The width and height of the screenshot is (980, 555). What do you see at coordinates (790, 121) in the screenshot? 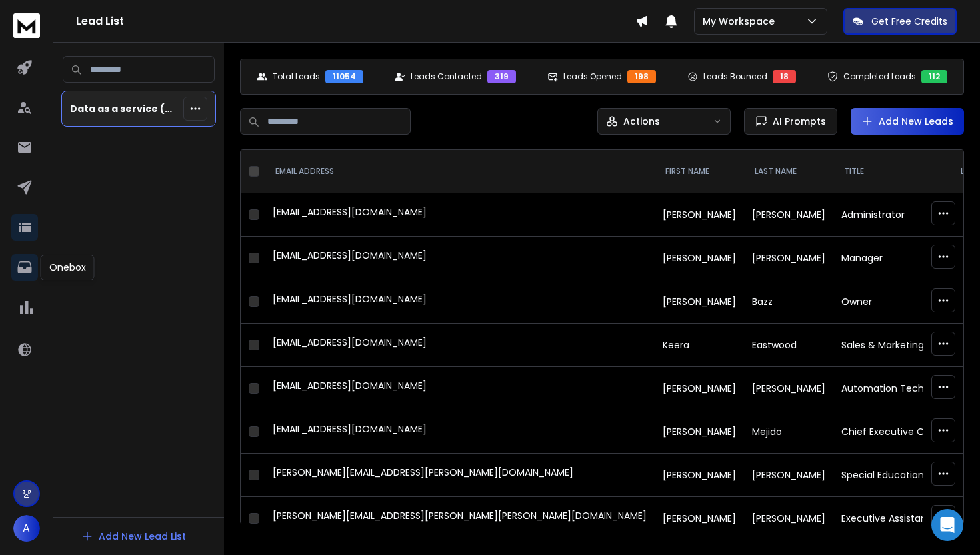
I see `button: AI Prompts` at bounding box center [790, 121].